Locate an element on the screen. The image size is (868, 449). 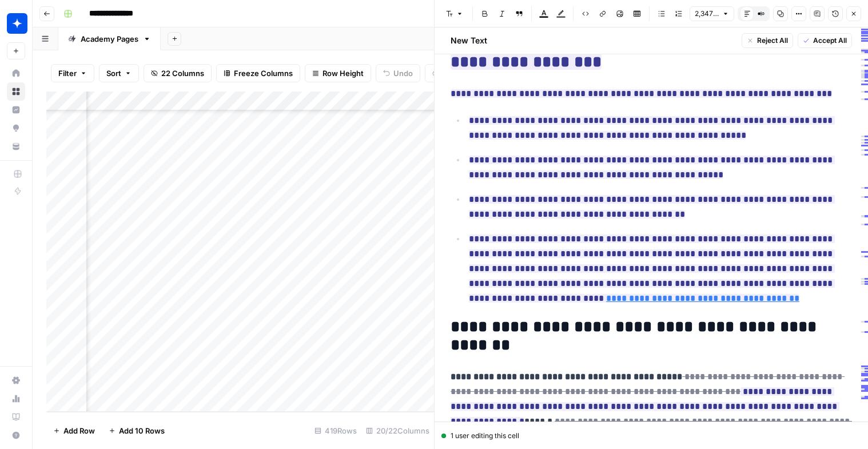
button: Freeze Columns is located at coordinates (258, 73).